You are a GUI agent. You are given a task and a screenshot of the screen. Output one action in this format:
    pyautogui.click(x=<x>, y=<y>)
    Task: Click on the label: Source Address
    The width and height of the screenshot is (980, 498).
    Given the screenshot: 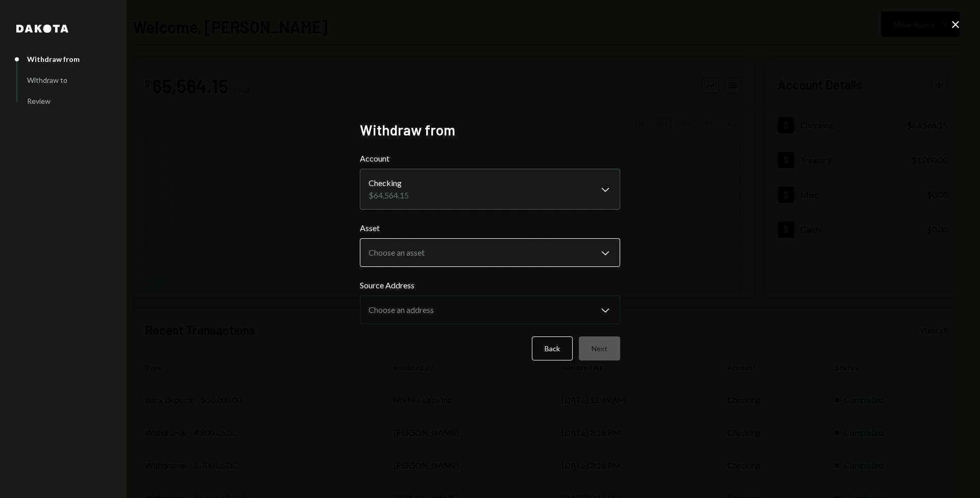 What is the action you would take?
    pyautogui.click(x=490, y=285)
    